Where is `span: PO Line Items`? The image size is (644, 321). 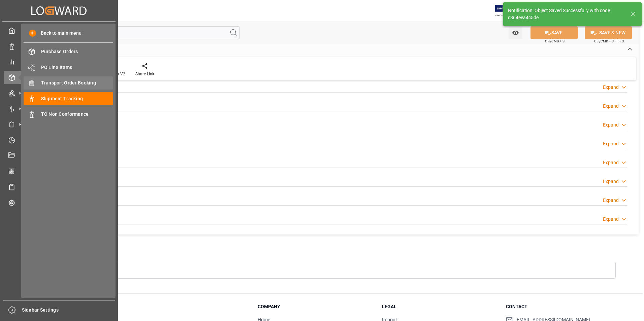 span: PO Line Items is located at coordinates (77, 67).